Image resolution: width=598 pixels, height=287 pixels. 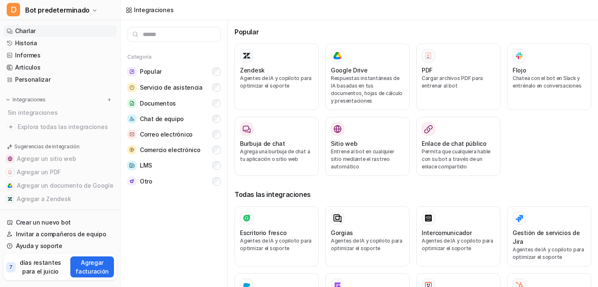 What do you see at coordinates (60, 246) in the screenshot?
I see `a: Ayuda y soporte` at bounding box center [60, 246].